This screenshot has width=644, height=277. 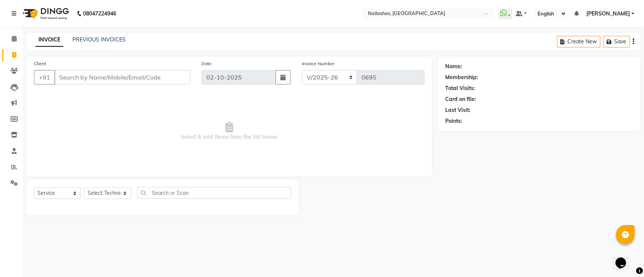 What do you see at coordinates (49, 40) in the screenshot?
I see `a: INVOICE` at bounding box center [49, 40].